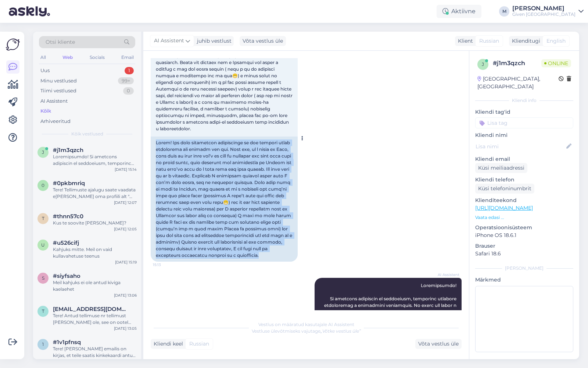  Describe the element at coordinates (58, 91) in the screenshot. I see `div: Tiimi vestlused` at that location.